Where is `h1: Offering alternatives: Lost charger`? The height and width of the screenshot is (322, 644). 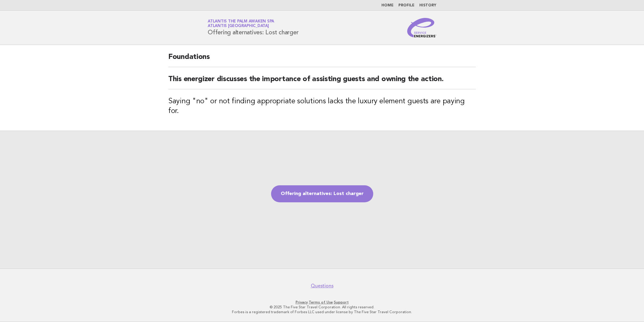 h1: Offering alternatives: Lost charger is located at coordinates (253, 28).